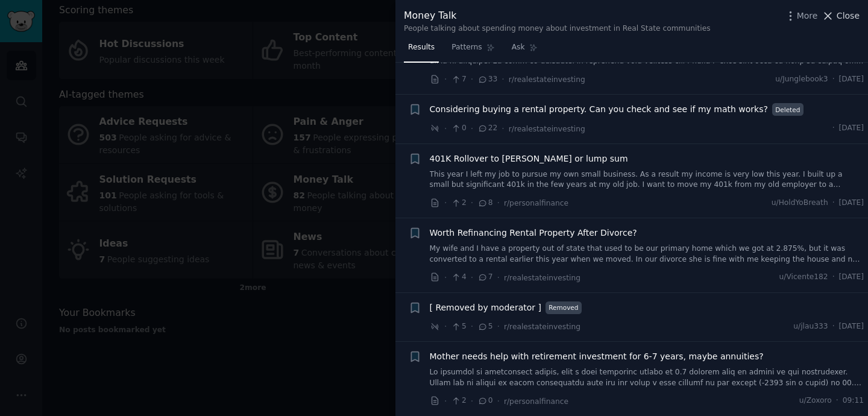 Image resolution: width=868 pixels, height=416 pixels. I want to click on a: Mother needs help with retirement investment for 6-7 years, maybe annuities?, so click(597, 357).